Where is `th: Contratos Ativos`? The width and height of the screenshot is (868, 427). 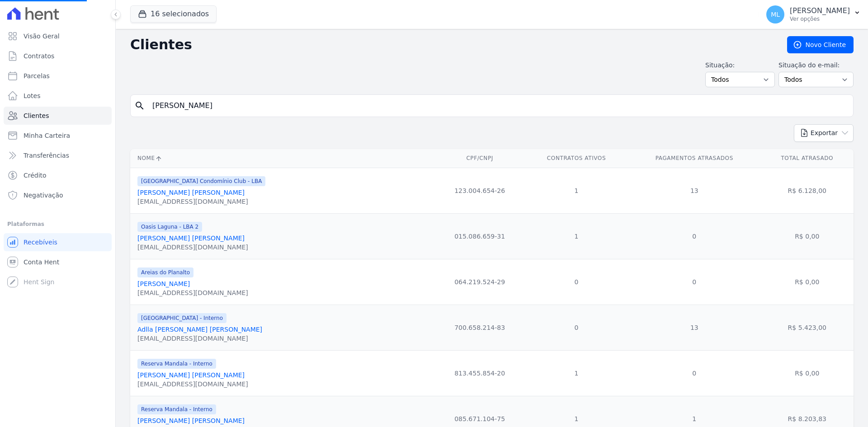
th: Contratos Ativos is located at coordinates (576, 158).